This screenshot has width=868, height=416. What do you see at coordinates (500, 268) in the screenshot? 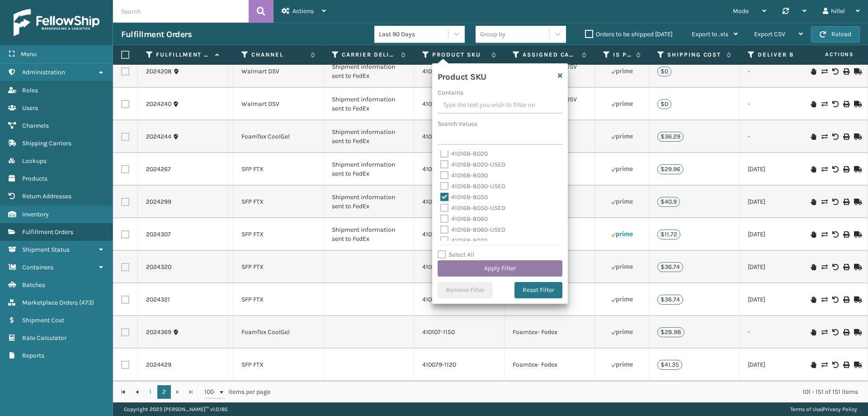
I see `button: Apply Filter` at bounding box center [500, 268].